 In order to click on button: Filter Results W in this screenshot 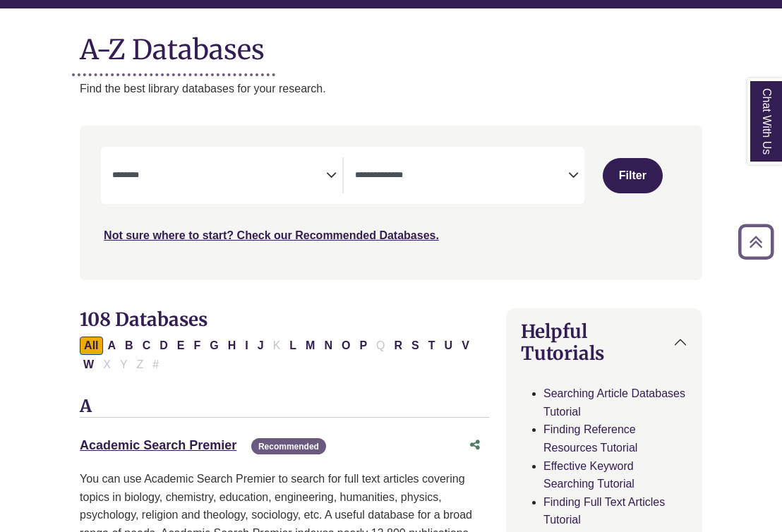, I will do `click(88, 364)`.